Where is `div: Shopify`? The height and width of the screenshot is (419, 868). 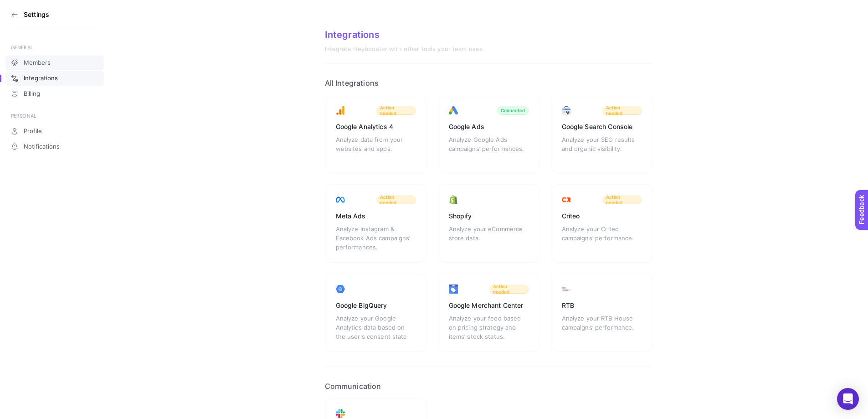 div: Shopify is located at coordinates (489, 216).